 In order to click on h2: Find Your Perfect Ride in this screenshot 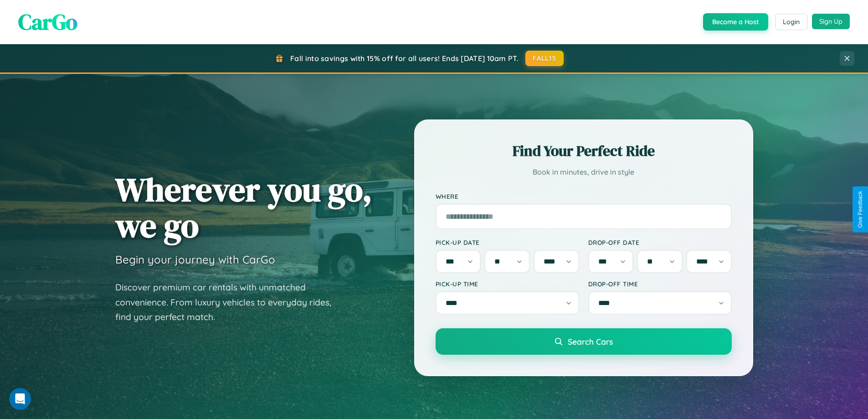, I will do `click(583, 151)`.